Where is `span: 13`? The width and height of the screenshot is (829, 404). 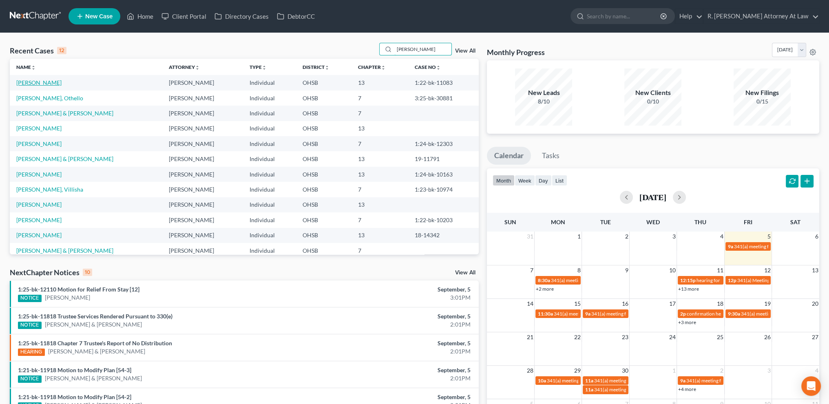
span: 13 is located at coordinates (816, 270).